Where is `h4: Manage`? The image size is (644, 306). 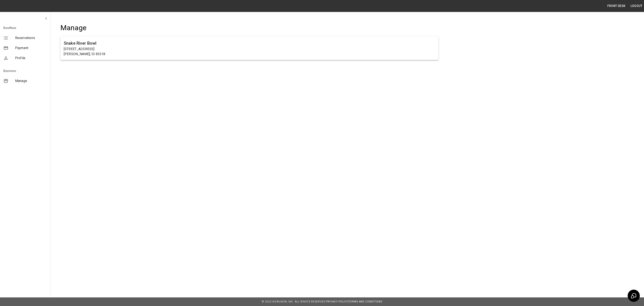
h4: Manage is located at coordinates (249, 28).